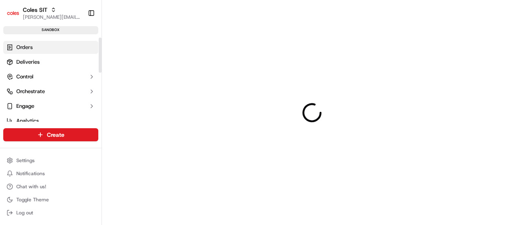  Describe the element at coordinates (25, 160) in the screenshot. I see `span: Settings` at that location.